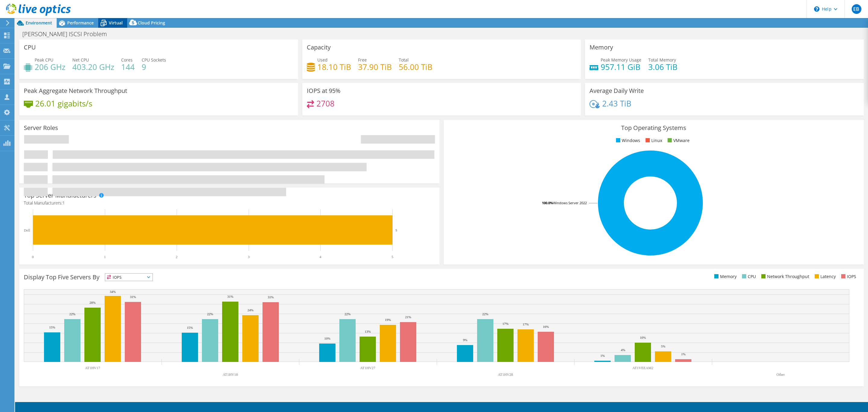  I want to click on text: AT1HV27, so click(368, 368).